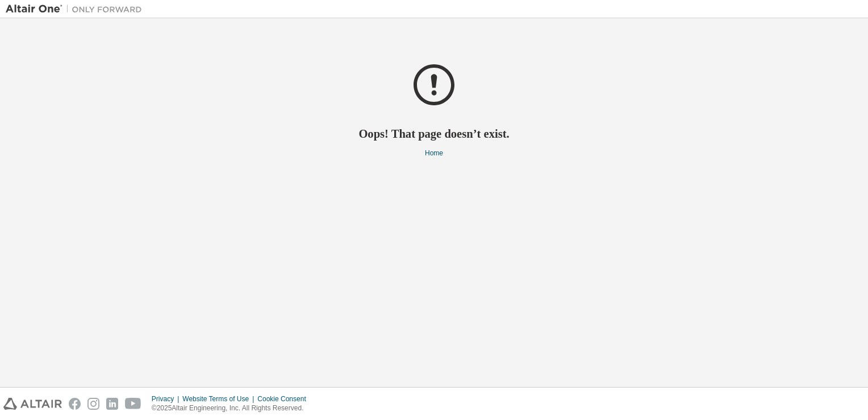 The height and width of the screenshot is (420, 868). Describe the element at coordinates (133, 404) in the screenshot. I see `img: youtube.svg` at that location.